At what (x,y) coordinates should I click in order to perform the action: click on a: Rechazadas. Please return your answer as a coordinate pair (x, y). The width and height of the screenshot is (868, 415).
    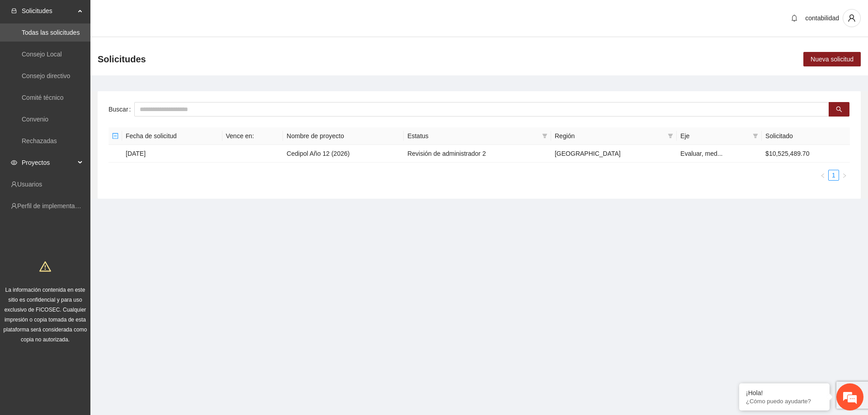
    Looking at the image, I should click on (39, 141).